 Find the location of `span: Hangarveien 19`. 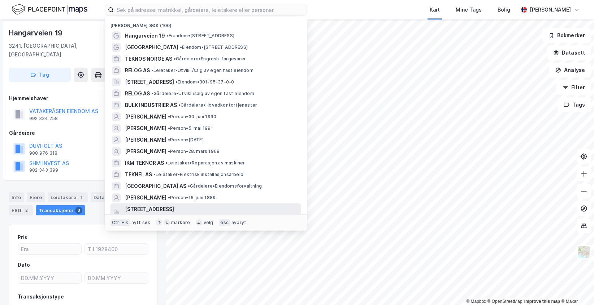

span: Hangarveien 19 is located at coordinates (145, 36).